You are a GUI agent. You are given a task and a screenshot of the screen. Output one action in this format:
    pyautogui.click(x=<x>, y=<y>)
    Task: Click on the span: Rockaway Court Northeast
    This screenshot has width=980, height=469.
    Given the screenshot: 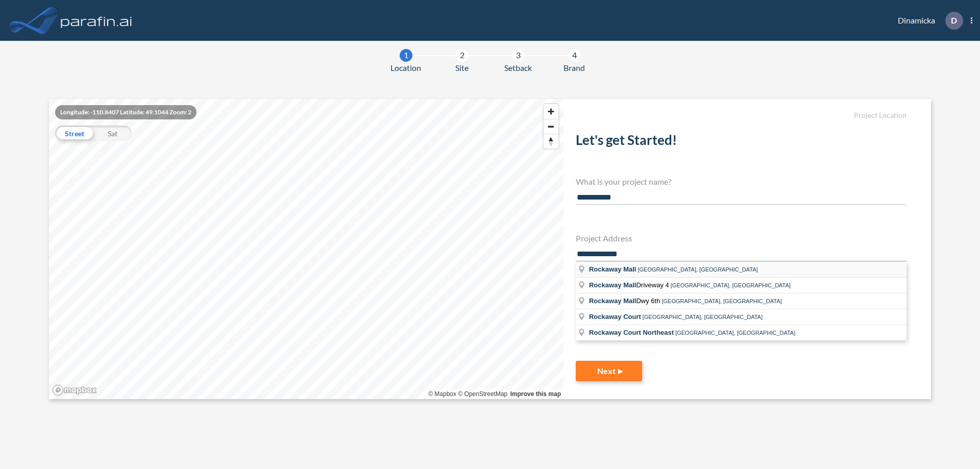 What is the action you would take?
    pyautogui.click(x=632, y=332)
    